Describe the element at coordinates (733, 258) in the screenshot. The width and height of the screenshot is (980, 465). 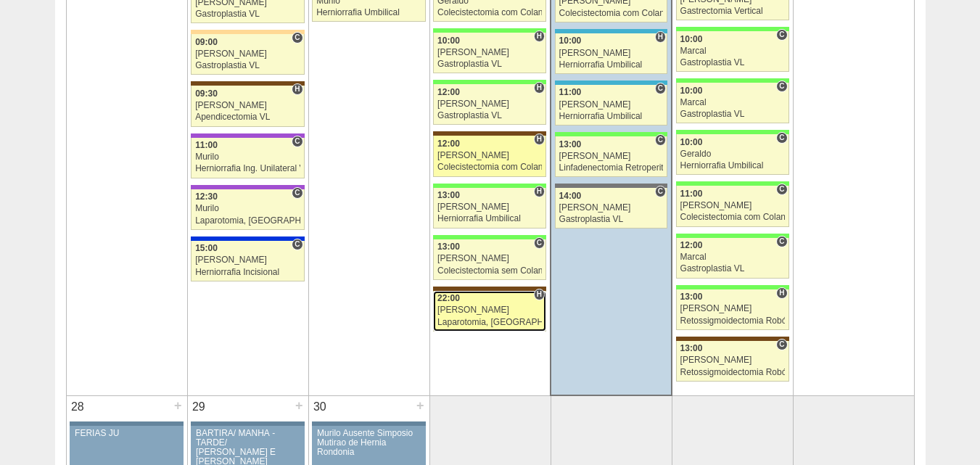
I see `a: C 12:00 Marcal Gastroplastia VL` at that location.